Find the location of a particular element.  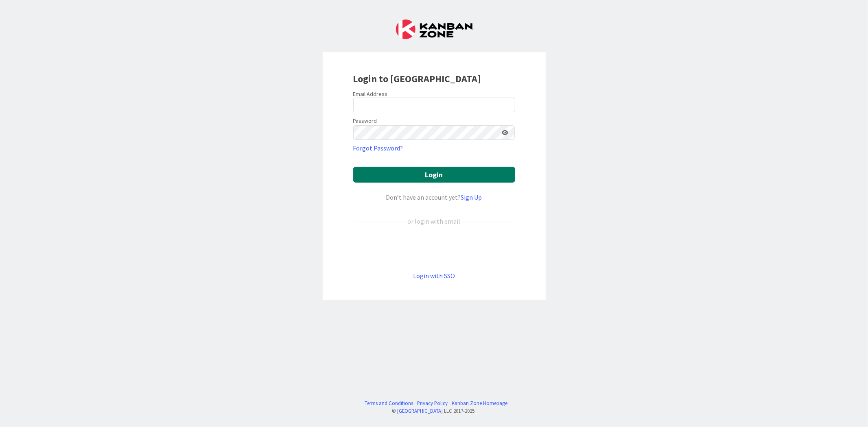

div: © LLC 2017- 2025 . is located at coordinates (433, 411).